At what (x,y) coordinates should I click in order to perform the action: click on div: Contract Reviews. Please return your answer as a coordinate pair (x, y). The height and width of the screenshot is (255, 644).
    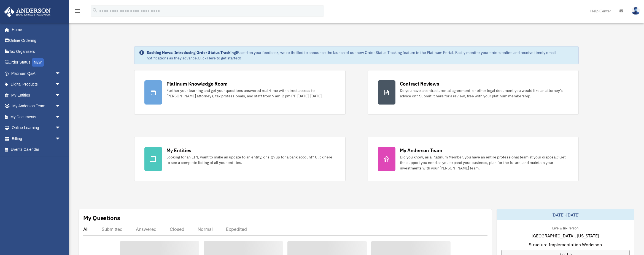
    Looking at the image, I should click on (419, 84).